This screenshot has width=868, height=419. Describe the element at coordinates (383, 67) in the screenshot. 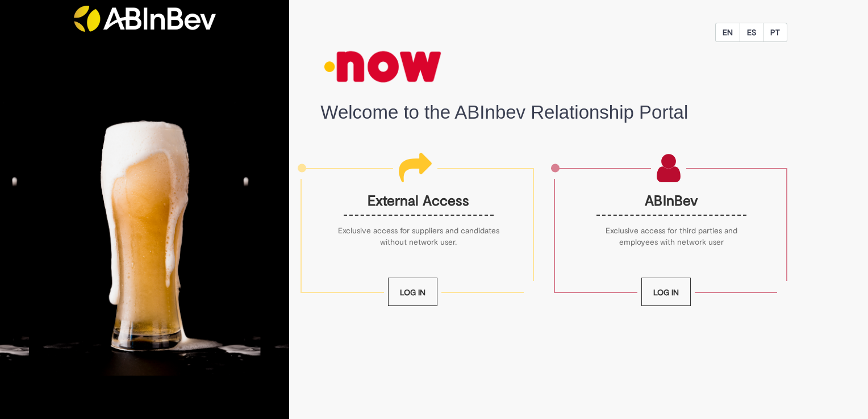

I see `img: logo_now_small.png` at that location.